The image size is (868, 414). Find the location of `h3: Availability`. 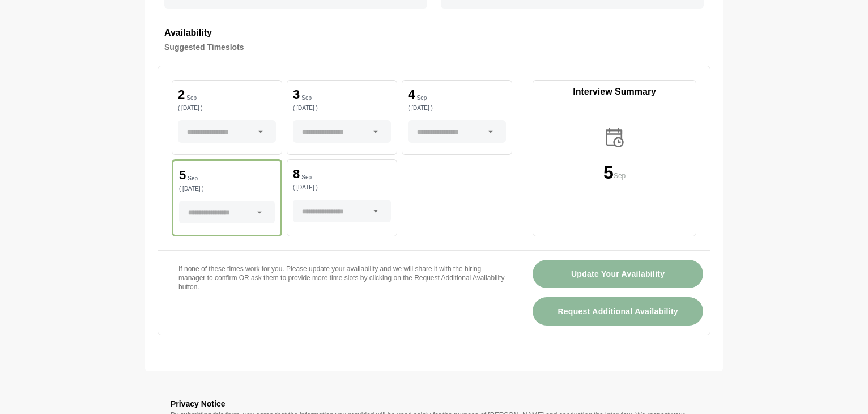

h3: Availability is located at coordinates (434, 33).